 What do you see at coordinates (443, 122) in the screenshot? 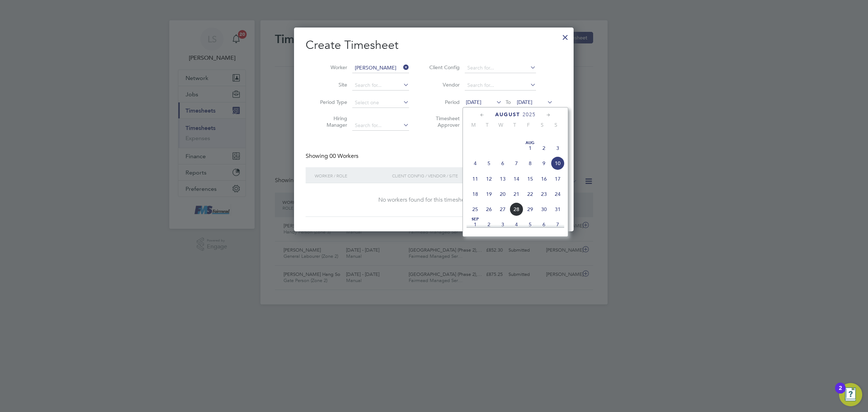
I see `label: Timesheet Approver` at bounding box center [443, 122].